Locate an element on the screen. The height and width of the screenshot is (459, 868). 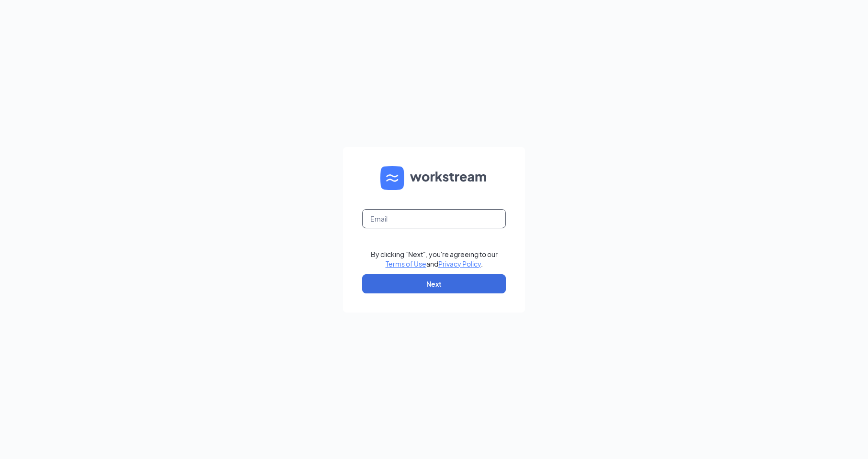
a: Privacy Policy is located at coordinates (459, 264).